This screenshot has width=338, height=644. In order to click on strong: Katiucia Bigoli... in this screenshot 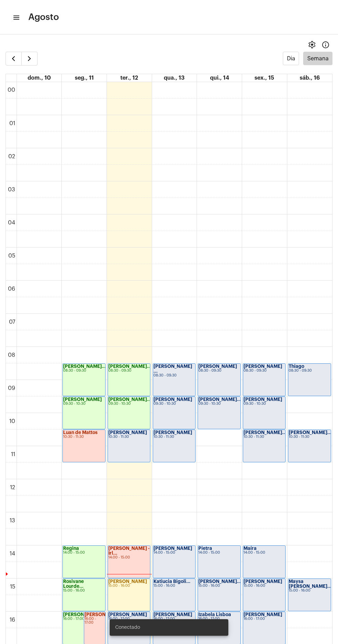, I will do `click(171, 581)`.